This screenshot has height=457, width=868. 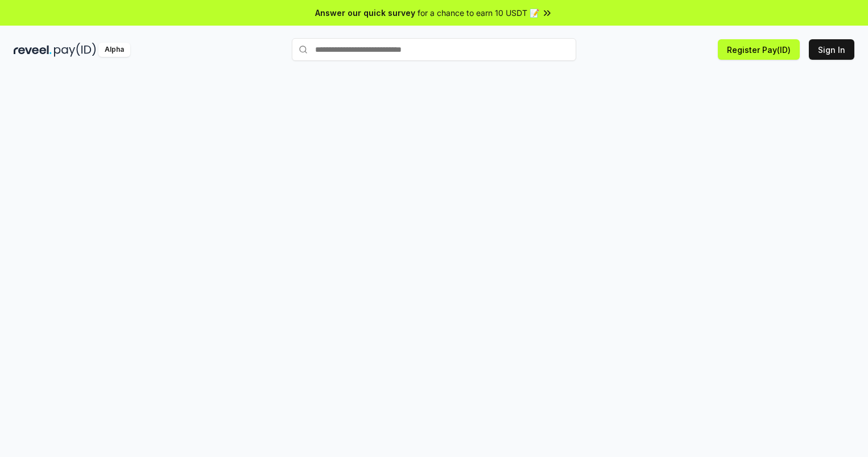 What do you see at coordinates (114, 49) in the screenshot?
I see `div: Alpha` at bounding box center [114, 49].